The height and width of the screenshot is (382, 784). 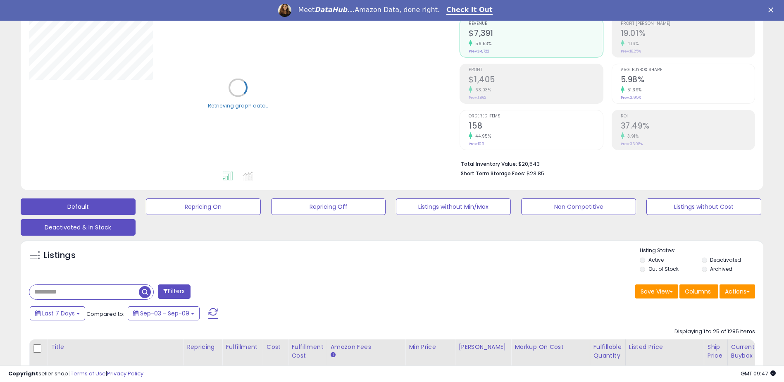 I want to click on small: 44.95%, so click(x=482, y=136).